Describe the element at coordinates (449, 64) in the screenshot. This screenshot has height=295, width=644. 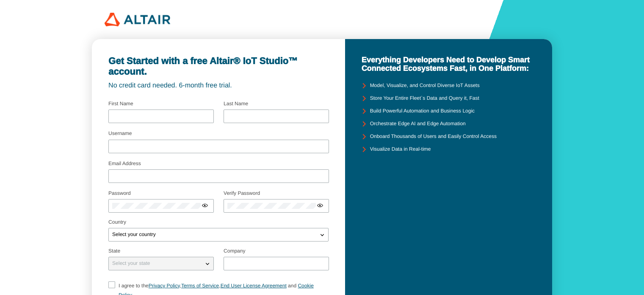
I see `unity-typography: Everything Developers Need to Develop Smart Connected Ecosystems Fast, in One Platform:` at that location.